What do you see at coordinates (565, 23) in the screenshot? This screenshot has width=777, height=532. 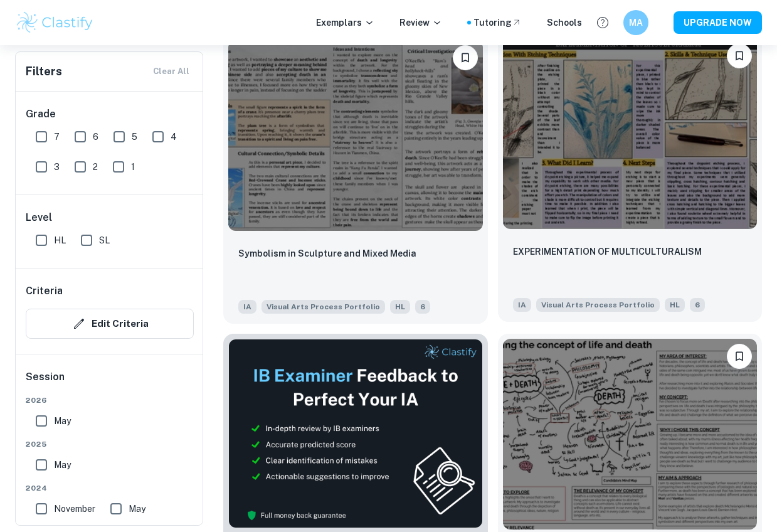 I see `a: Schools` at bounding box center [565, 23].